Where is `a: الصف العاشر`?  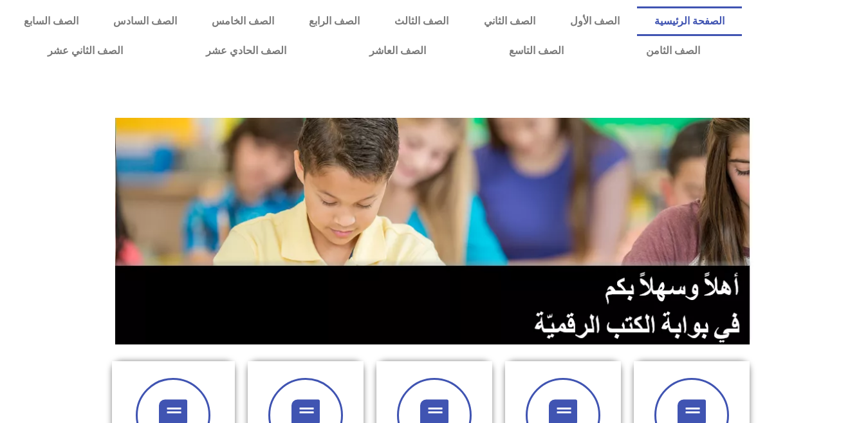 a: الصف العاشر is located at coordinates (398, 51).